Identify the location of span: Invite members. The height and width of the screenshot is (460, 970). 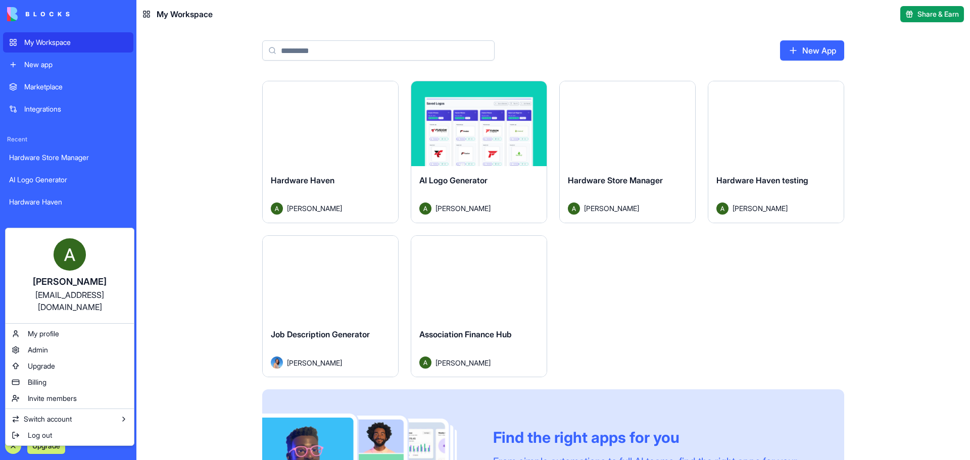
(52, 399).